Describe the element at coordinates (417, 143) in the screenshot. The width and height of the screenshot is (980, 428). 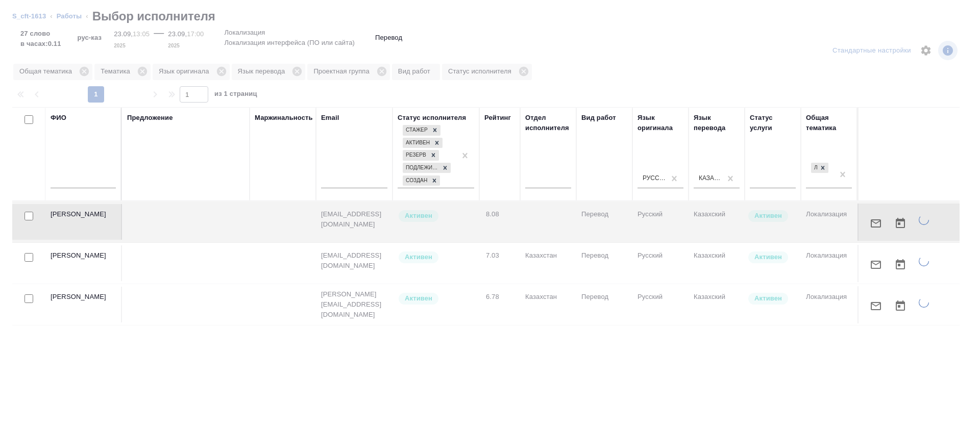
I see `div: Активен` at that location.